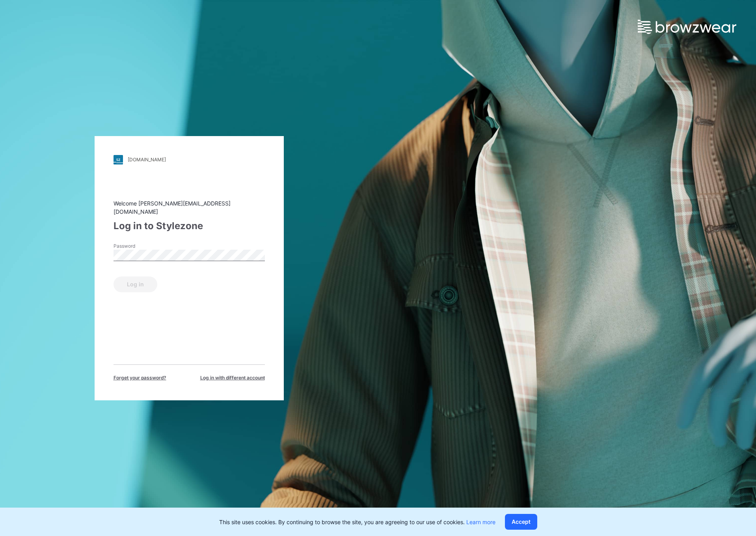 Image resolution: width=756 pixels, height=536 pixels. I want to click on div: Log in to Stylezone, so click(189, 226).